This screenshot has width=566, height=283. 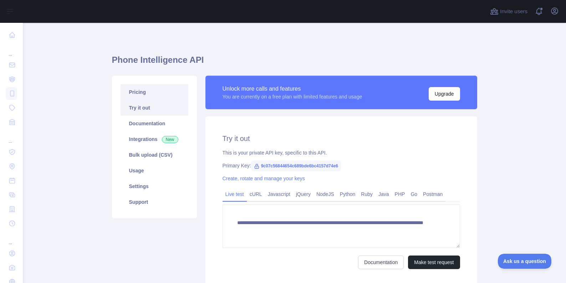 I want to click on a: jQuery, so click(x=303, y=194).